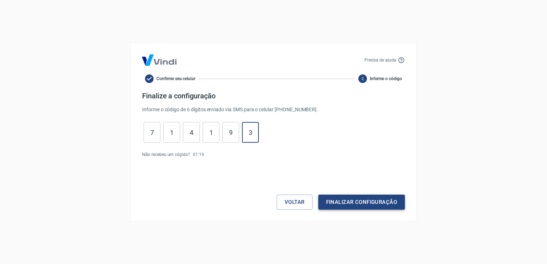 This screenshot has height=264, width=547. I want to click on button: Finalizar configuração, so click(362, 202).